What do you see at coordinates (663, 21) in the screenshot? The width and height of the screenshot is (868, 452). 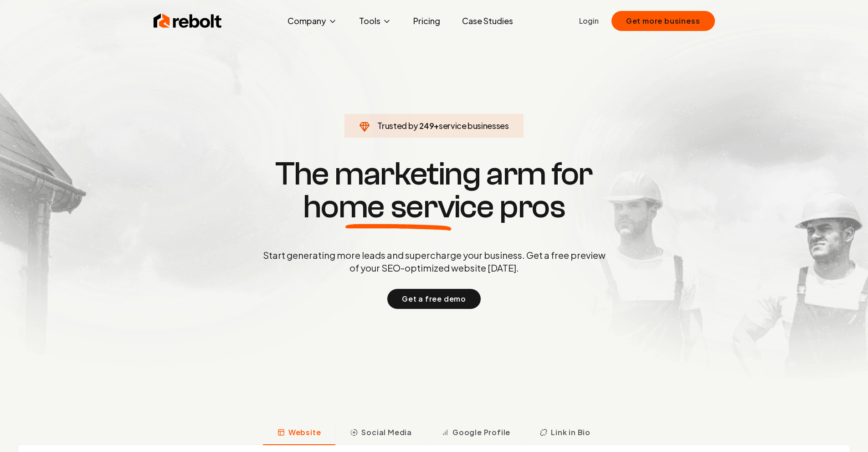 I see `button: Get more business` at bounding box center [663, 21].